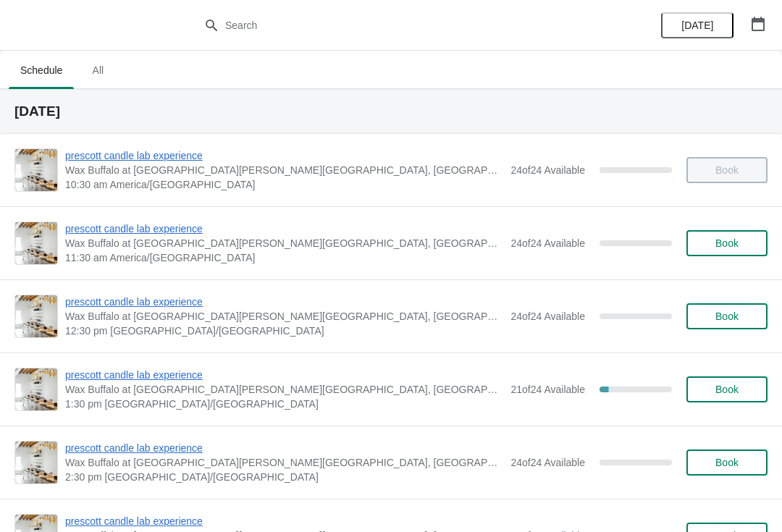  What do you see at coordinates (36, 316) in the screenshot?
I see `img: prescott candle lab experience | Wax Buffalo at Prescott, Prescott Avenue, Lincoln, NE, USA | 12:...` at bounding box center [36, 316].